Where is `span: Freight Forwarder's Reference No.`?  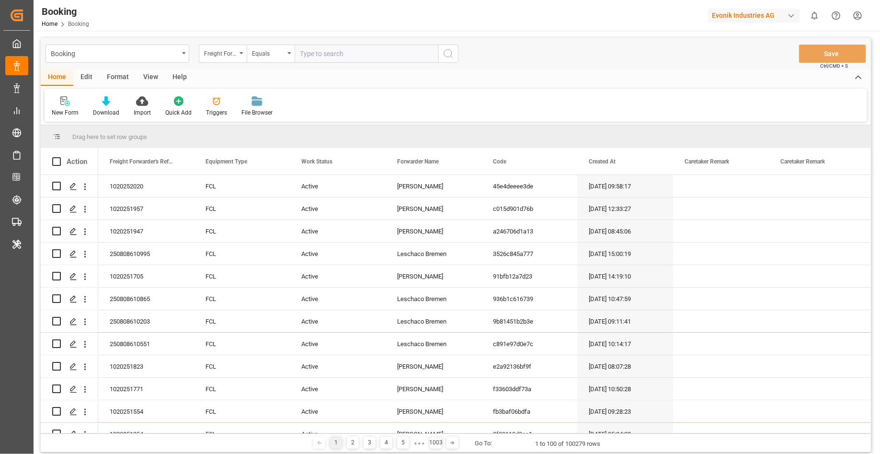 span: Freight Forwarder's Reference No. is located at coordinates (142, 161).